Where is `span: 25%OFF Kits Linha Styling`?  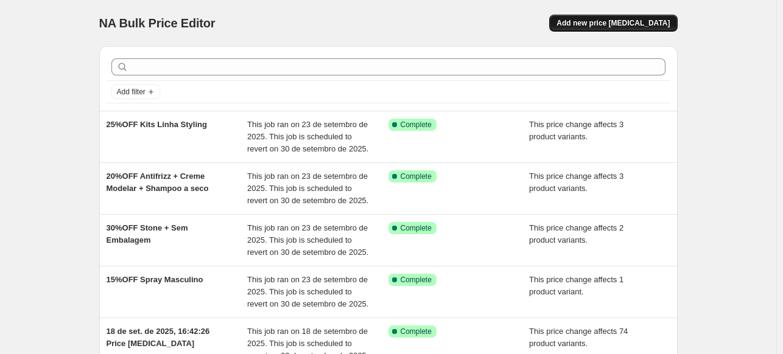
span: 25%OFF Kits Linha Styling is located at coordinates (156, 124).